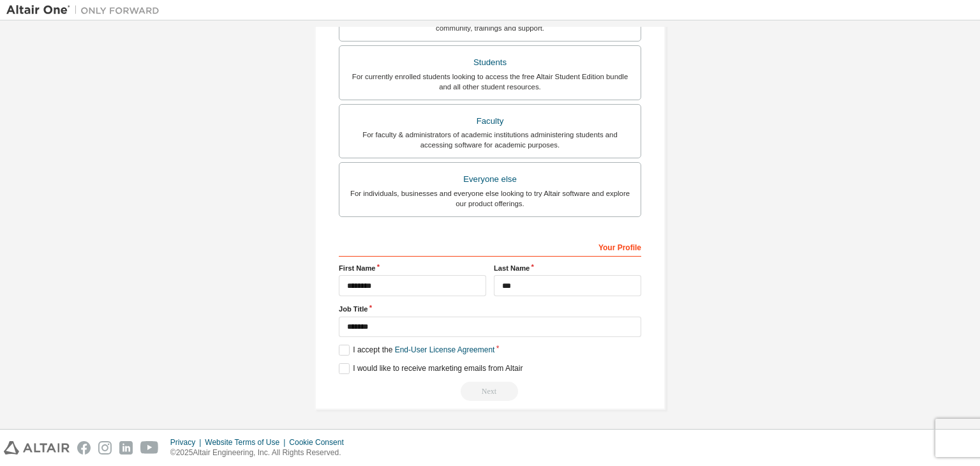 The height and width of the screenshot is (466, 980). Describe the element at coordinates (150, 447) in the screenshot. I see `img: youtube.svg` at that location.